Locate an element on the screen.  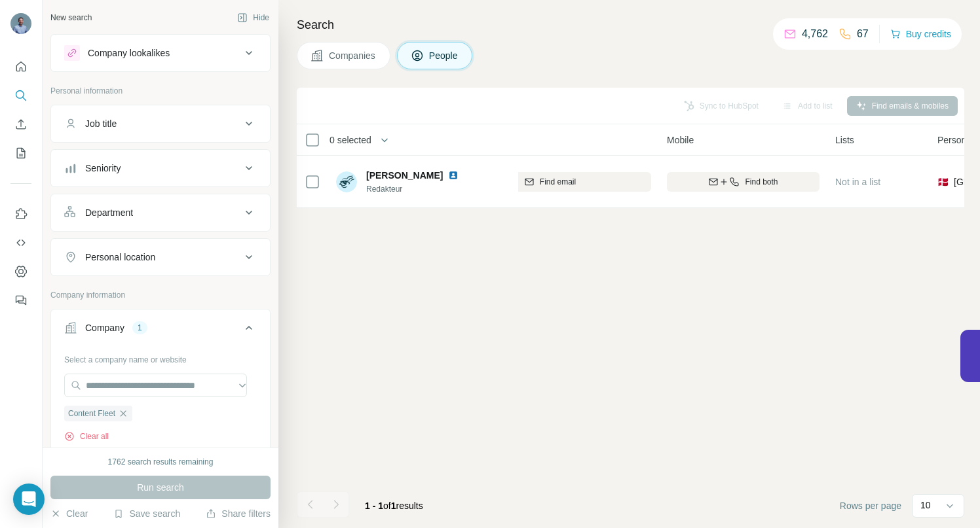
button: Buy credits is located at coordinates (920, 34).